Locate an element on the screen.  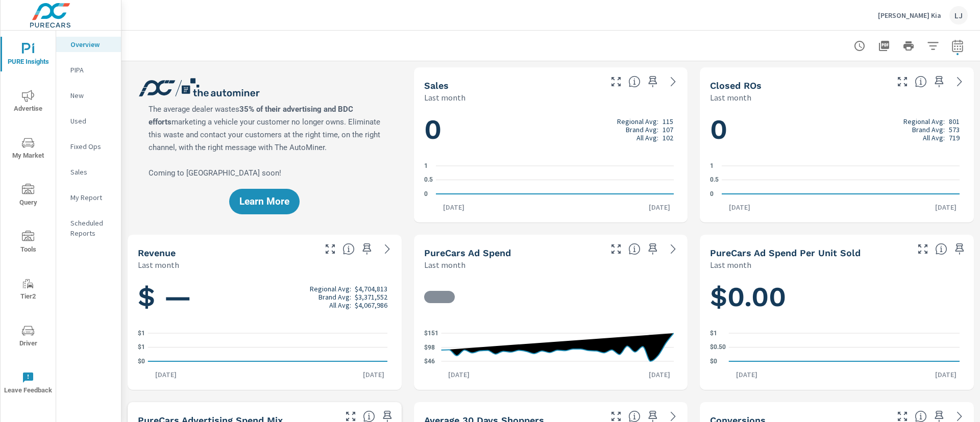
h5: PureCars Ad Spend Per Unit Sold is located at coordinates (785, 253).